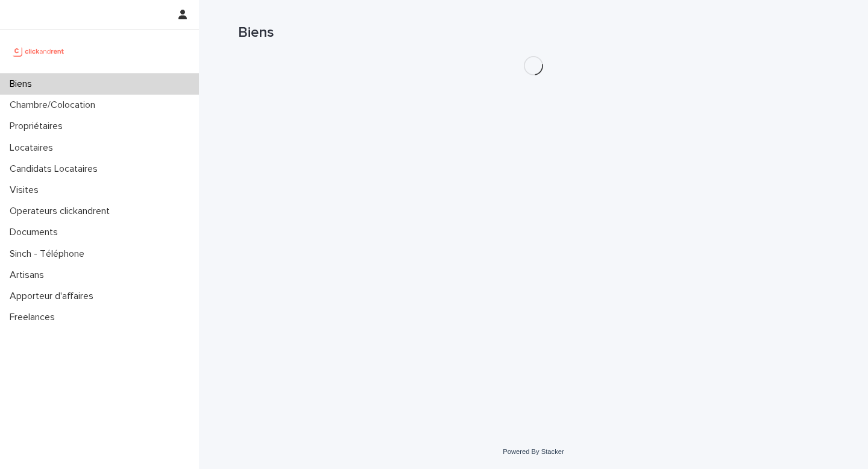 This screenshot has width=868, height=469. What do you see at coordinates (34, 148) in the screenshot?
I see `p: Locataires` at bounding box center [34, 148].